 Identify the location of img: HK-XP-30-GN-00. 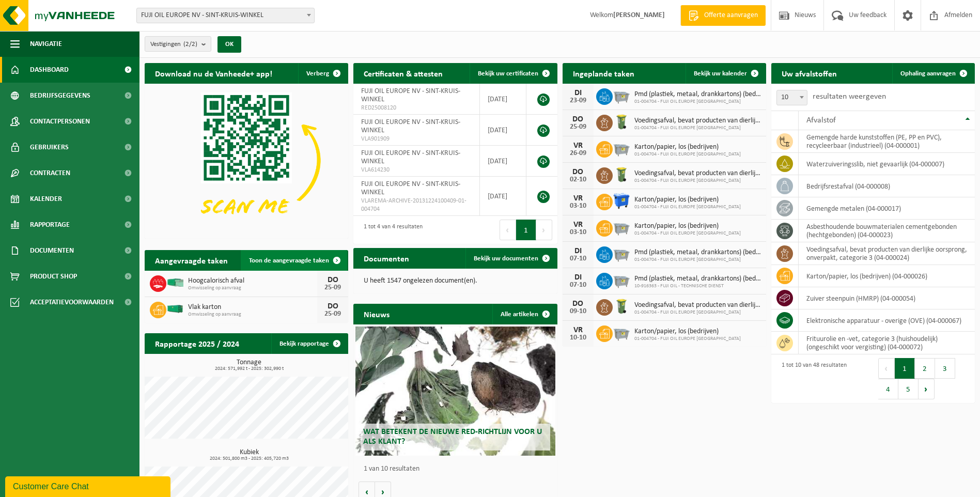
(175, 283).